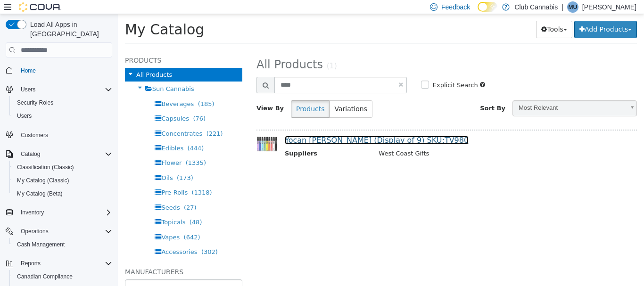 The image size is (644, 286). Describe the element at coordinates (62, 194) in the screenshot. I see `button: My Catalog (Beta)` at that location.